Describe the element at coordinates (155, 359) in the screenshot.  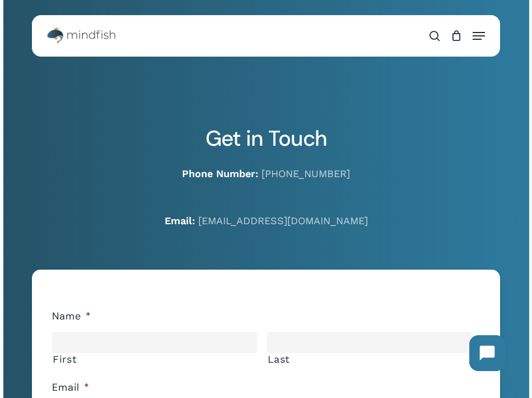
I see `label: First` at that location.